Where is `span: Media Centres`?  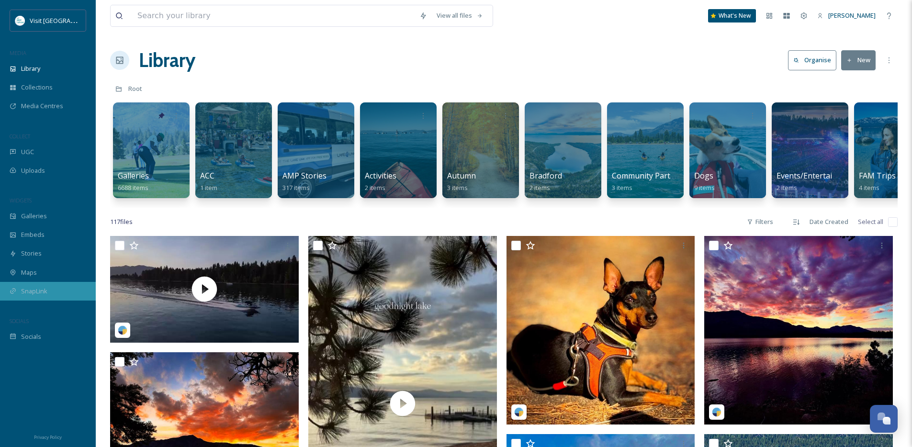 span: Media Centres is located at coordinates (42, 106).